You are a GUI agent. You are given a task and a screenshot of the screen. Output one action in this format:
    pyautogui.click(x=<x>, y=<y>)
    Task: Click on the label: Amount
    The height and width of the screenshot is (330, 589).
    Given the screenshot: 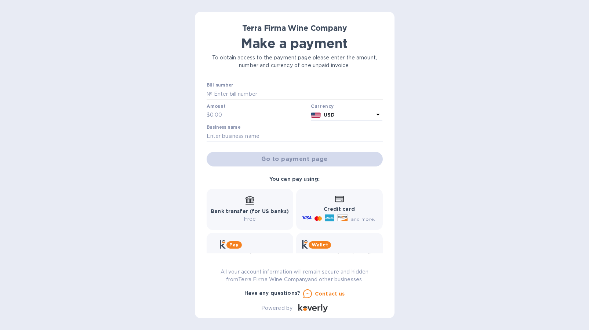 What is the action you would take?
    pyautogui.click(x=216, y=106)
    